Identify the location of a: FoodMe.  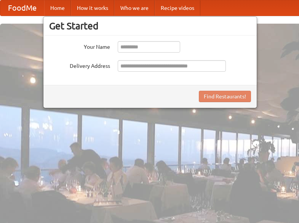
(22, 8).